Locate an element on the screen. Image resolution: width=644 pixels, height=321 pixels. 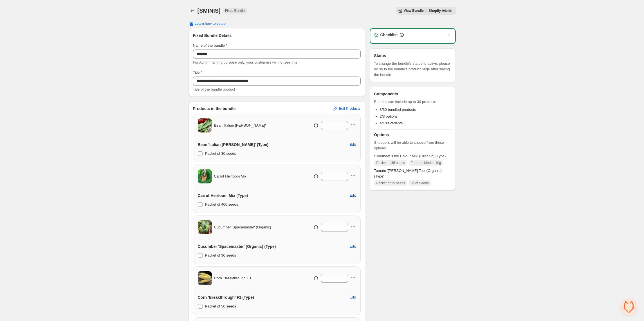
button: Learn how to setup is located at coordinates (207, 24).